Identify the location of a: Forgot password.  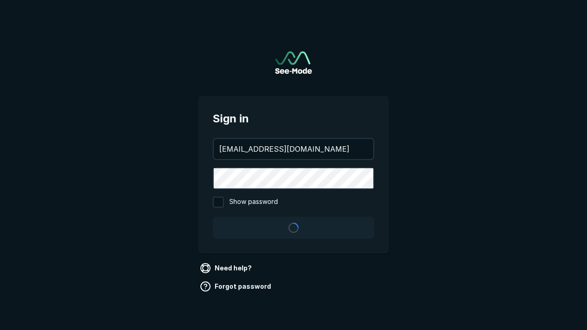
(236, 287).